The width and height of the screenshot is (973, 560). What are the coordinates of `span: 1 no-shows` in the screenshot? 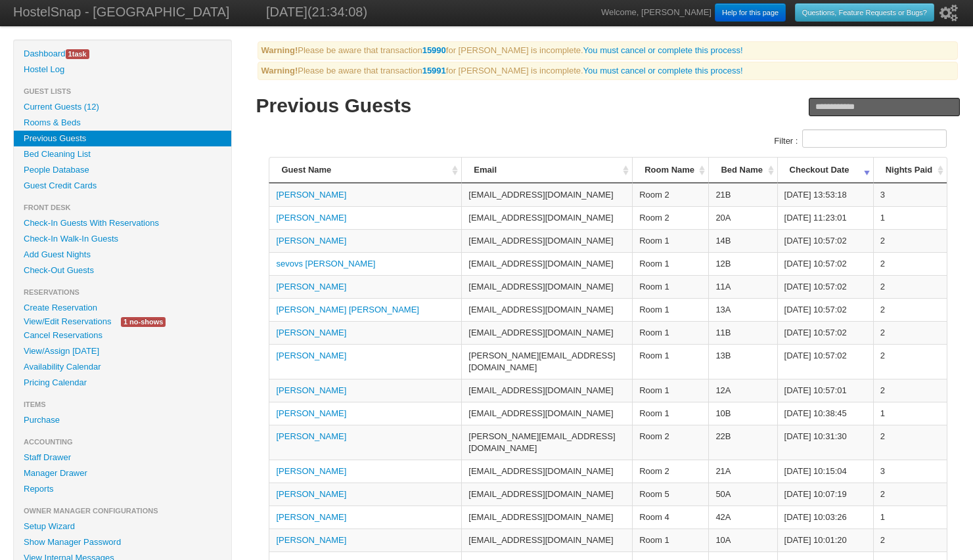 It's located at (143, 322).